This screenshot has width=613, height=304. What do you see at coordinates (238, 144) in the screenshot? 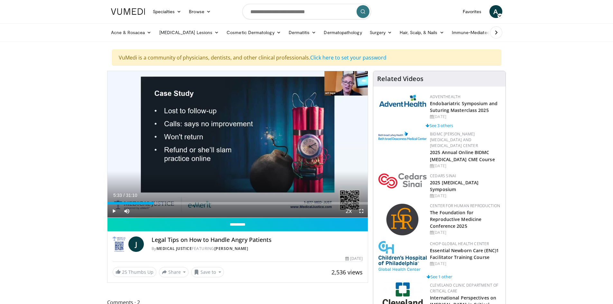
I see `video-js: Video Player` at bounding box center [238, 144].